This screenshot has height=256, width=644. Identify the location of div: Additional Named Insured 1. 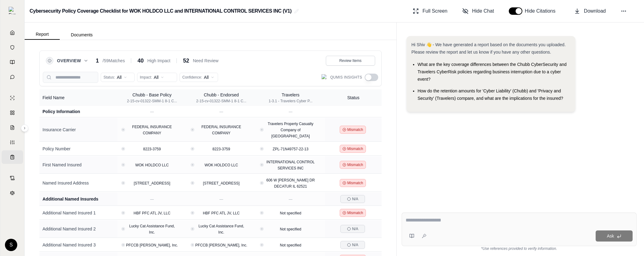
(78, 213).